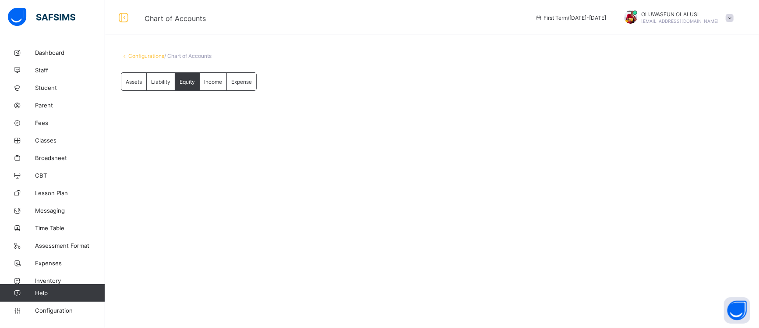  I want to click on span: Classes, so click(70, 140).